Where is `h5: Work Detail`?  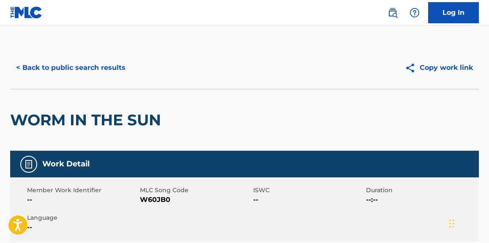
h5: Work Detail is located at coordinates (66, 164).